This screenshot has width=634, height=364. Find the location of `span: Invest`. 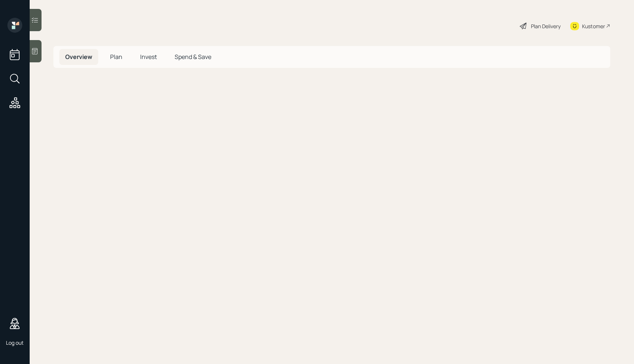

span: Invest is located at coordinates (148, 57).